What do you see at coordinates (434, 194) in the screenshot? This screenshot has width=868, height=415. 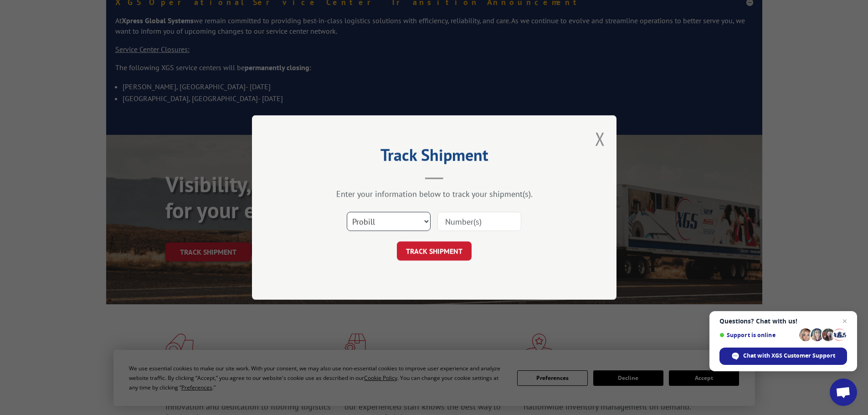 I see `div: Enter your information below to track your shipment(s).` at bounding box center [434, 194].